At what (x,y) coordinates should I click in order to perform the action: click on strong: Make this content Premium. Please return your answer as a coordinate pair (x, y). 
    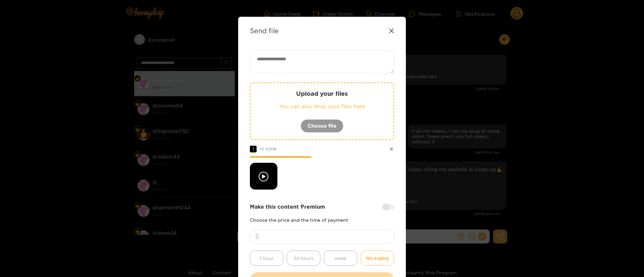
    Looking at the image, I should click on (287, 207).